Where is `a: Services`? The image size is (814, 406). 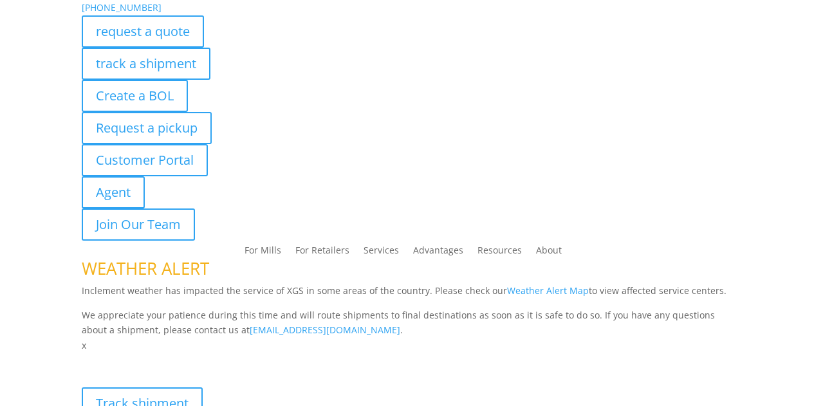 a: Services is located at coordinates (381, 253).